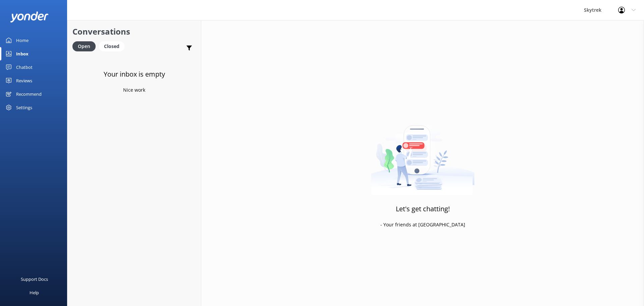  What do you see at coordinates (29, 17) in the screenshot?
I see `img: yonder-white-logo.png` at bounding box center [29, 17].